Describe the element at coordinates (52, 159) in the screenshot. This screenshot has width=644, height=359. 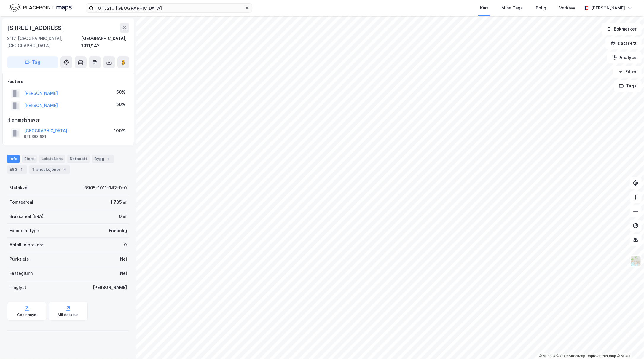
I see `div: Leietakere` at that location.